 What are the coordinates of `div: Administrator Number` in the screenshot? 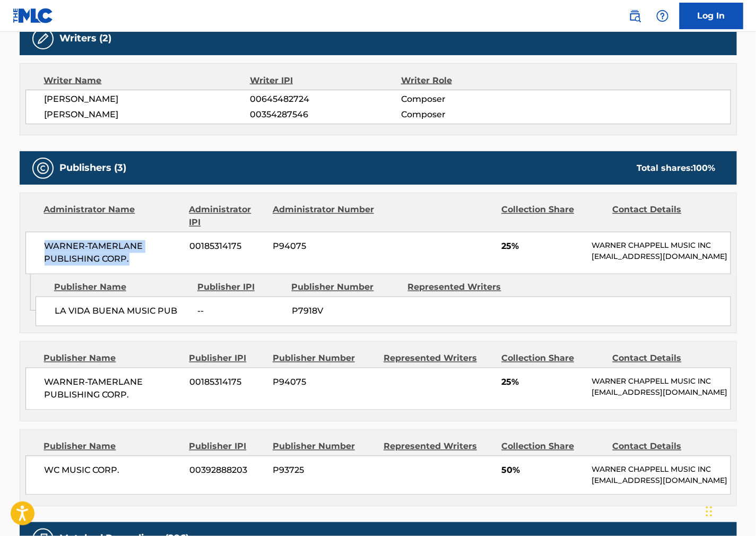 It's located at (324, 216).